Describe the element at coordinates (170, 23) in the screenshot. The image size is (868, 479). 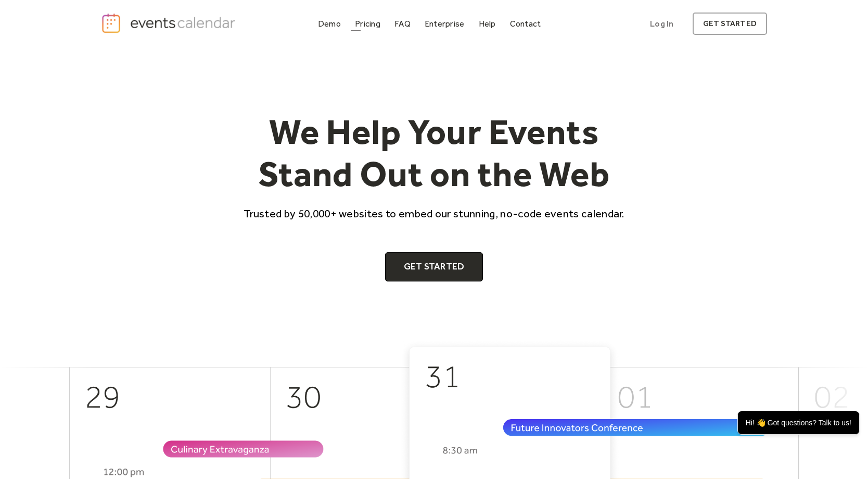
I see `a: home` at that location.